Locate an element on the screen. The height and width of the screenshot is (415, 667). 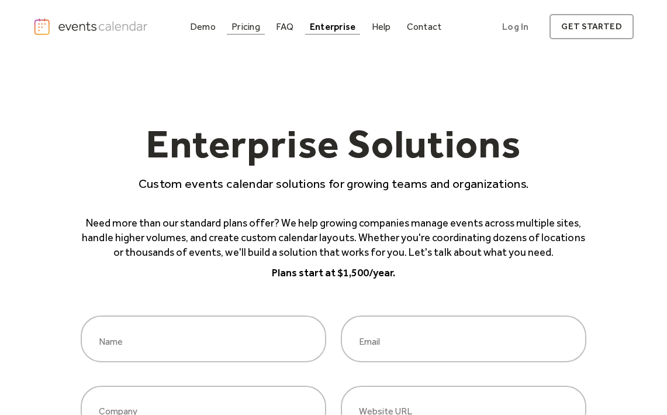
div: Enterprise is located at coordinates (333, 26).